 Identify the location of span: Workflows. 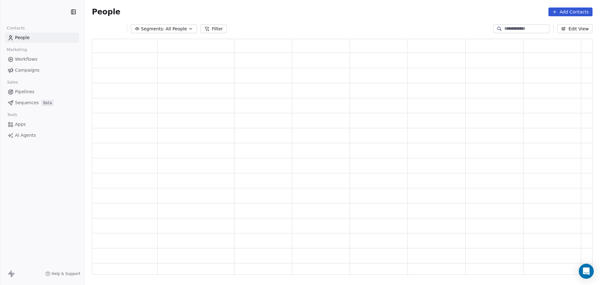
(26, 59).